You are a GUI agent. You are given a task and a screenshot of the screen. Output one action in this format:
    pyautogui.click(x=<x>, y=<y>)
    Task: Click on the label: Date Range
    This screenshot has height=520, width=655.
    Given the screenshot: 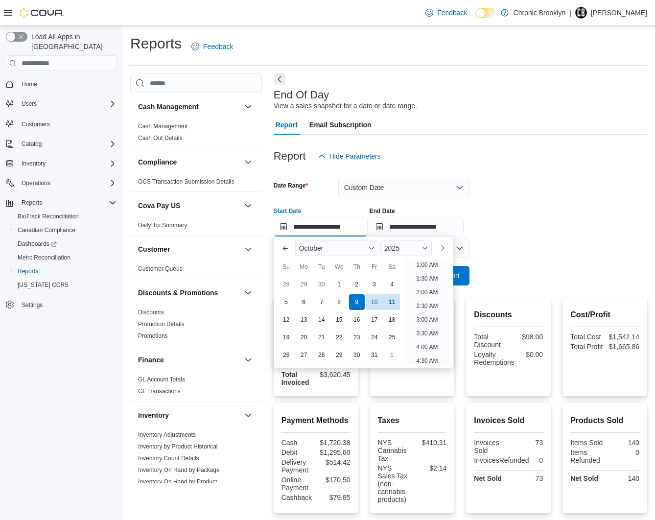 What is the action you would take?
    pyautogui.click(x=291, y=186)
    